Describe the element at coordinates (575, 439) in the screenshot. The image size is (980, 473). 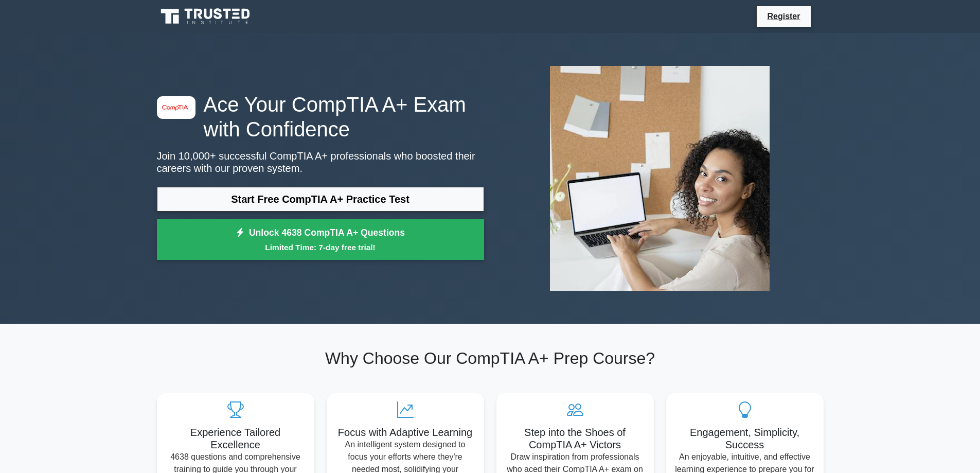
I see `h5: Step into the Shoes of CompTIA A+ Victors` at that location.